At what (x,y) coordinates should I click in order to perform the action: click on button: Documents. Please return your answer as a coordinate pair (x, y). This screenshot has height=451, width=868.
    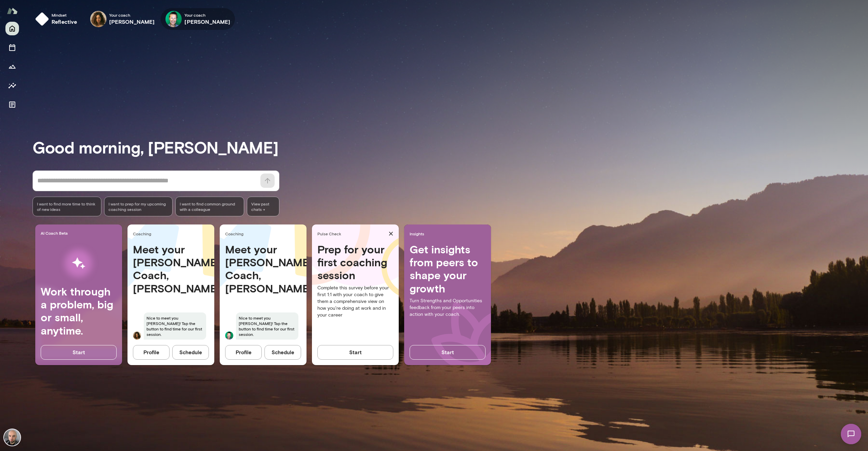
    Looking at the image, I should click on (12, 105).